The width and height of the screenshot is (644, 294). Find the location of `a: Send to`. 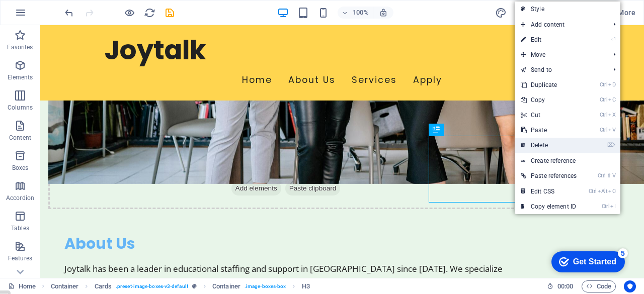

a: Send to is located at coordinates (560, 70).